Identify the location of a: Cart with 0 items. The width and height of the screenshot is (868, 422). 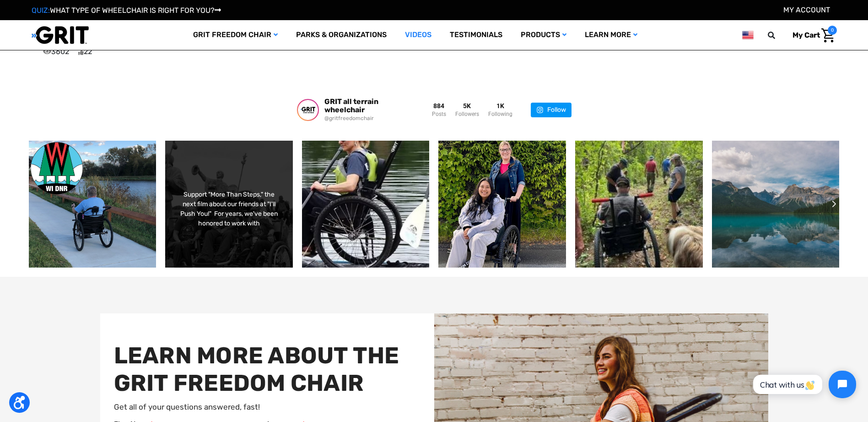
(812, 36).